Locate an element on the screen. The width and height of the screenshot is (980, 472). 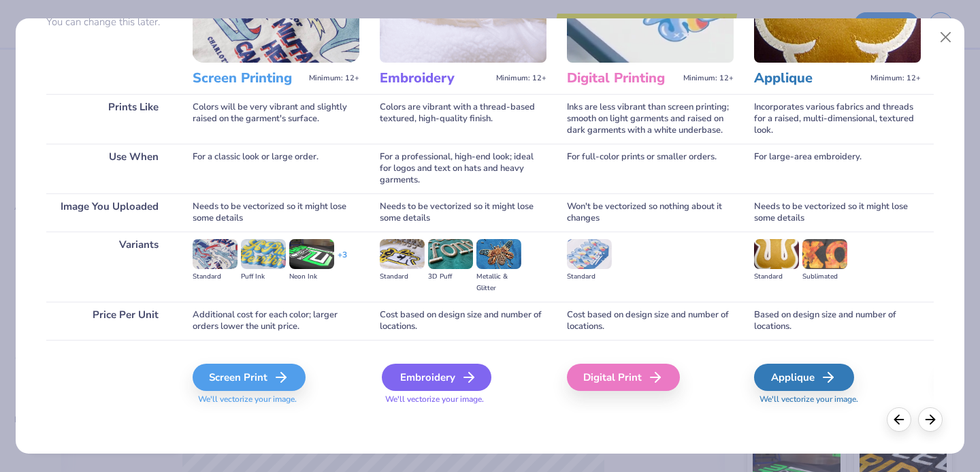
div: Additional cost for each color; larger orders lower the unit price. is located at coordinates (275, 320).